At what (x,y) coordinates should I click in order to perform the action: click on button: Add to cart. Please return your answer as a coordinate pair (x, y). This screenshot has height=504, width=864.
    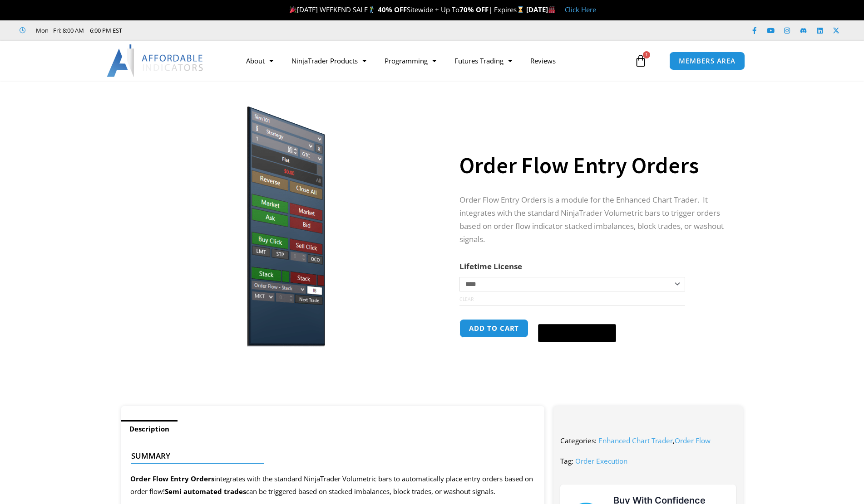
    Looking at the image, I should click on (494, 328).